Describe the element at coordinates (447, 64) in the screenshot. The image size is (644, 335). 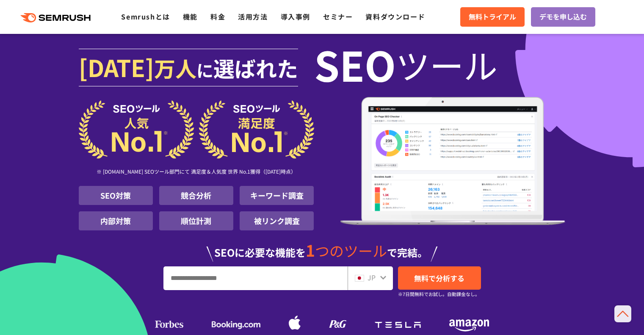
I see `span: ツール` at that location.